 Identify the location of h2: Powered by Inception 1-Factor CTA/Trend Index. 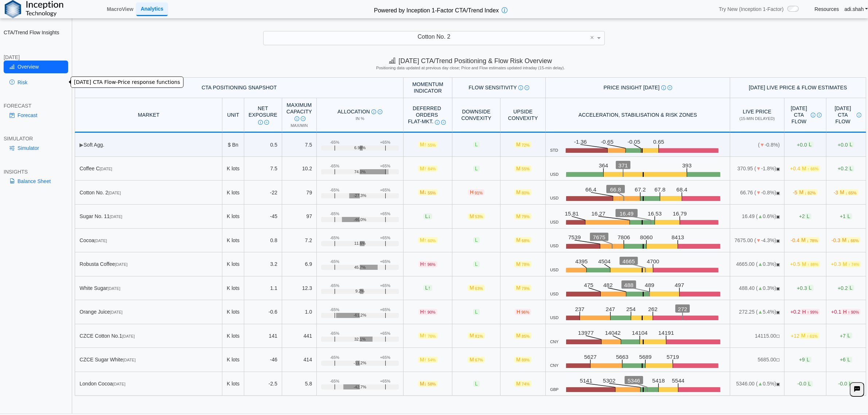
(436, 9).